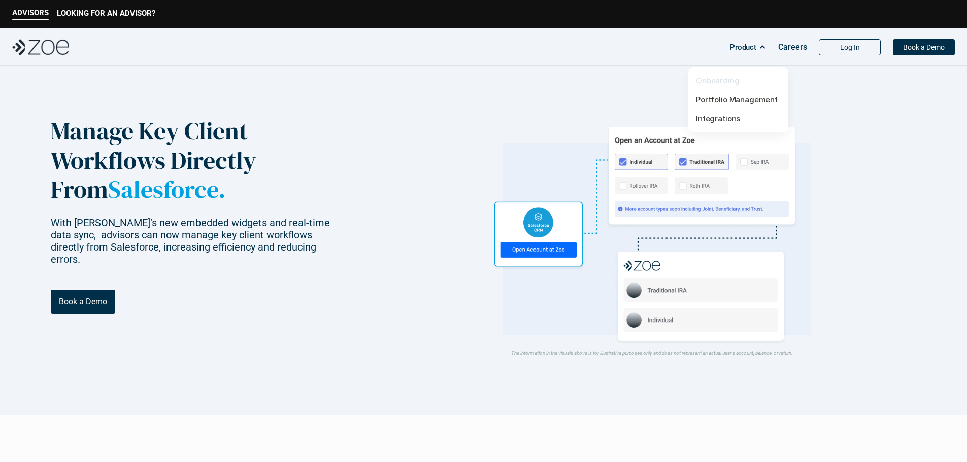  Describe the element at coordinates (718, 80) in the screenshot. I see `a: Onboarding` at that location.